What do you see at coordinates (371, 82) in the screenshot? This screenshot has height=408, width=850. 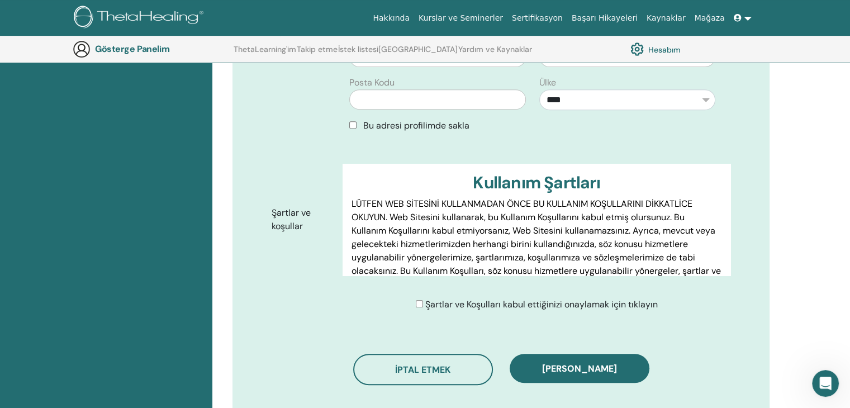 I see `font: Posta Kodu` at bounding box center [371, 82].